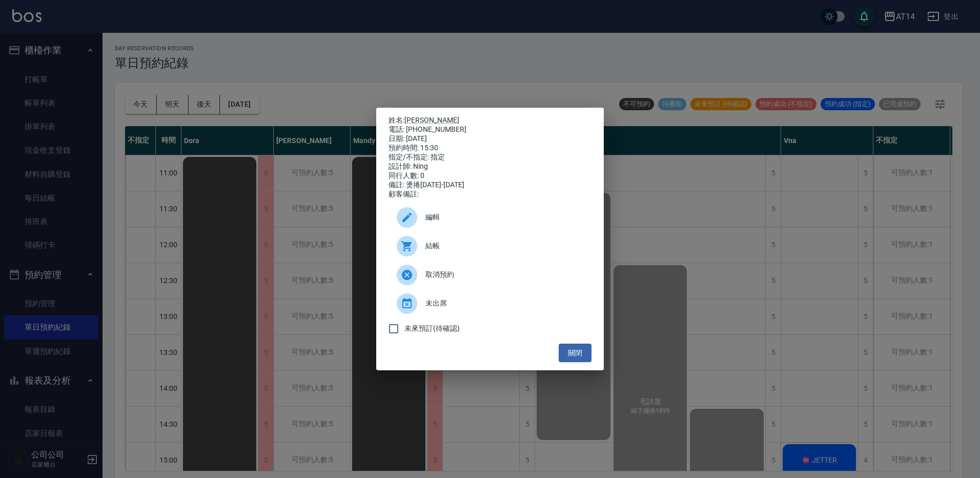 The width and height of the screenshot is (980, 478). What do you see at coordinates (490, 218) in the screenshot?
I see `div: 編輯` at bounding box center [490, 218].